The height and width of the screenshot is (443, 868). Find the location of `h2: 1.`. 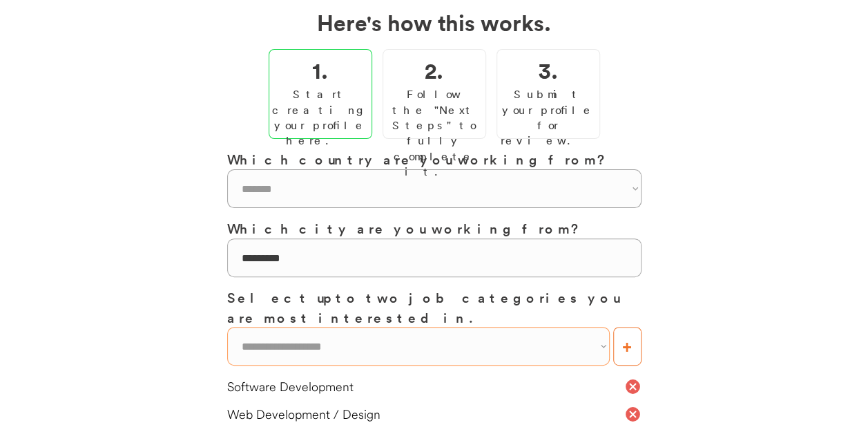

h2: 1. is located at coordinates (320, 70).